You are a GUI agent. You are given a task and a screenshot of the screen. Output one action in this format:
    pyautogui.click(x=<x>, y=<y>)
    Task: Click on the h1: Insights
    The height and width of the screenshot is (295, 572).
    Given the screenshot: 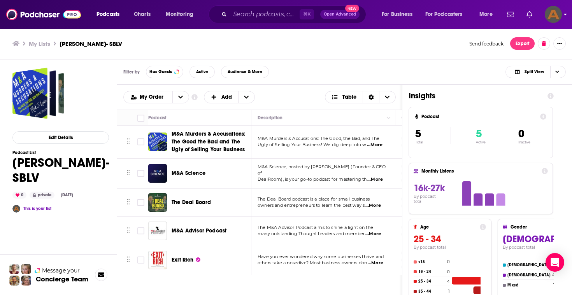 What is the action you would take?
    pyautogui.click(x=474, y=96)
    